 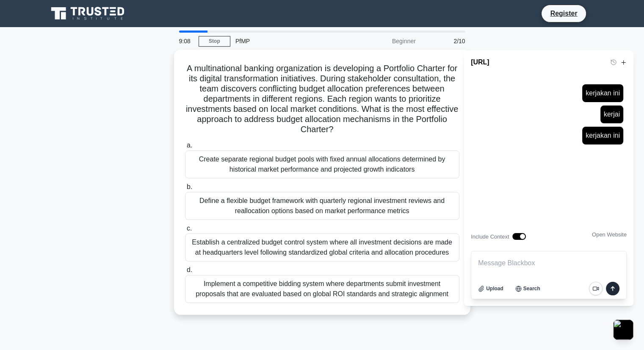 I want to click on a: Stop, so click(x=215, y=41).